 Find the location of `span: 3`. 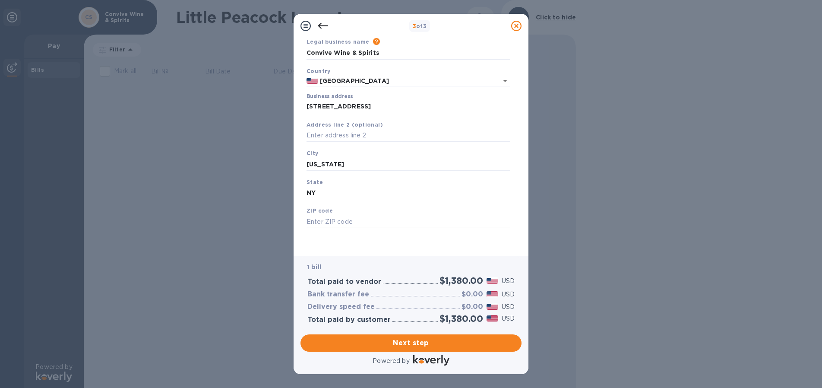

span: 3 is located at coordinates (414, 26).